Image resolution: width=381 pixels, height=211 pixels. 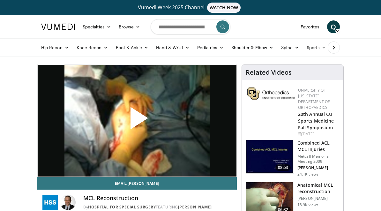 What do you see at coordinates (317, 48) in the screenshot?
I see `a: Sports` at bounding box center [317, 48].